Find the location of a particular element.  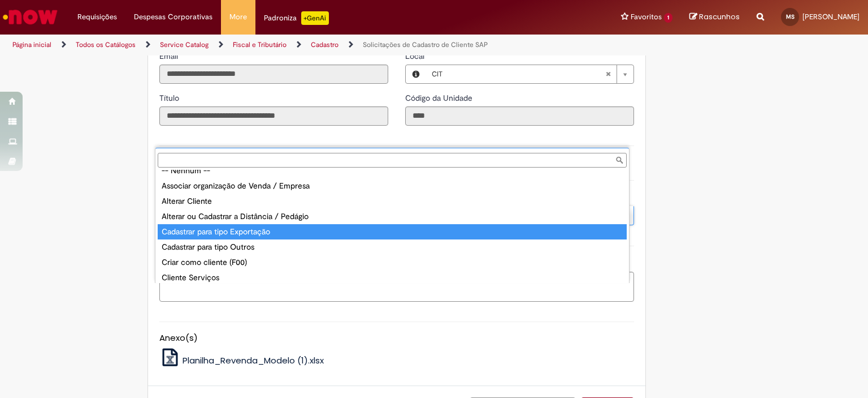

div: Cliente Serviços is located at coordinates (392, 277).